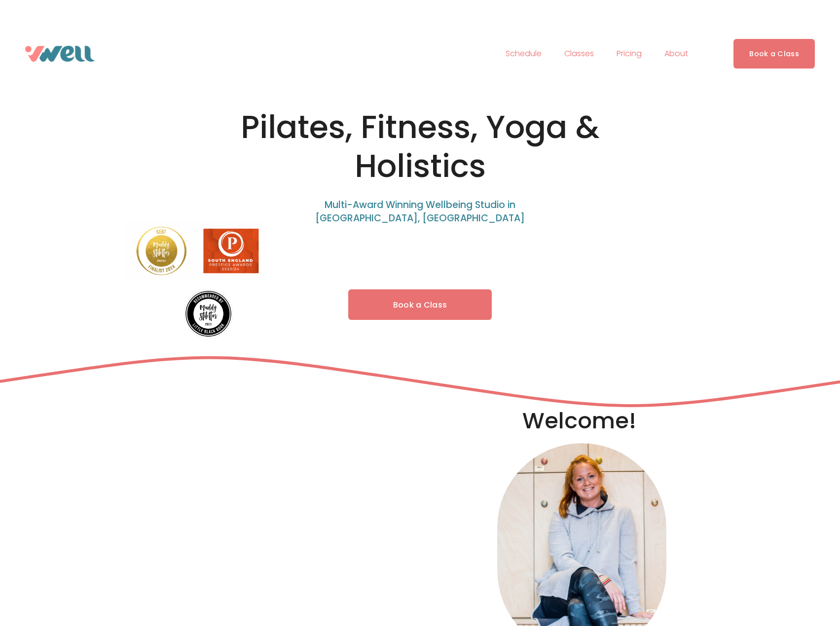 This screenshot has width=840, height=626. I want to click on img: VWell, so click(60, 54).